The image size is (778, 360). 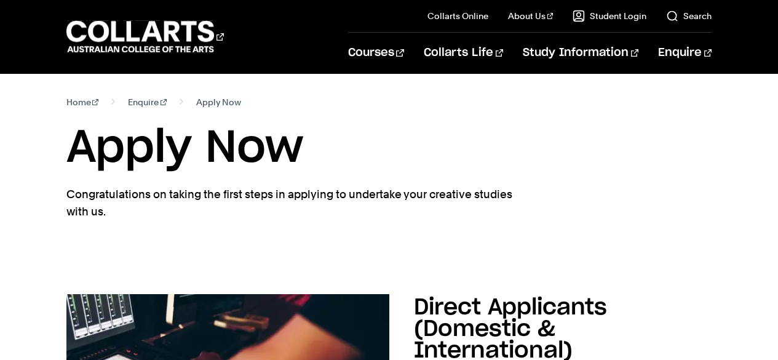 I want to click on span: Apply Now, so click(x=218, y=102).